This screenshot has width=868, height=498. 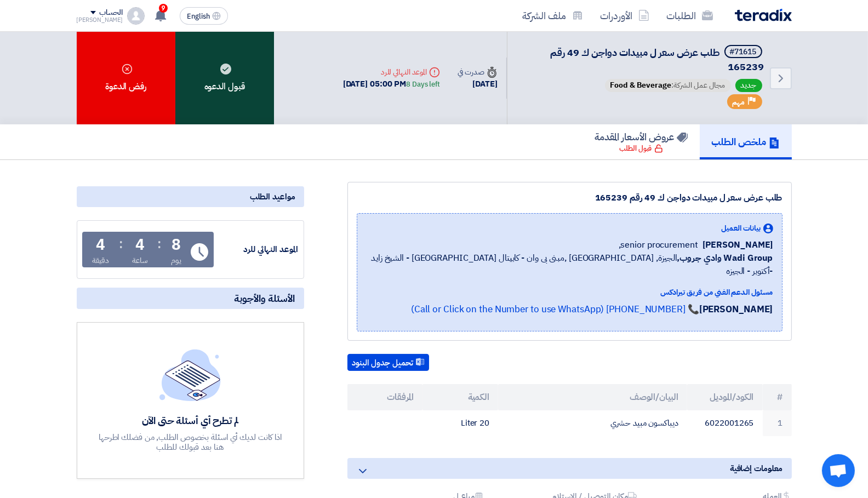 I want to click on h5: طلب عرض سعر ل مبيدات دواجن ك 49 رقم 165239, so click(x=643, y=59).